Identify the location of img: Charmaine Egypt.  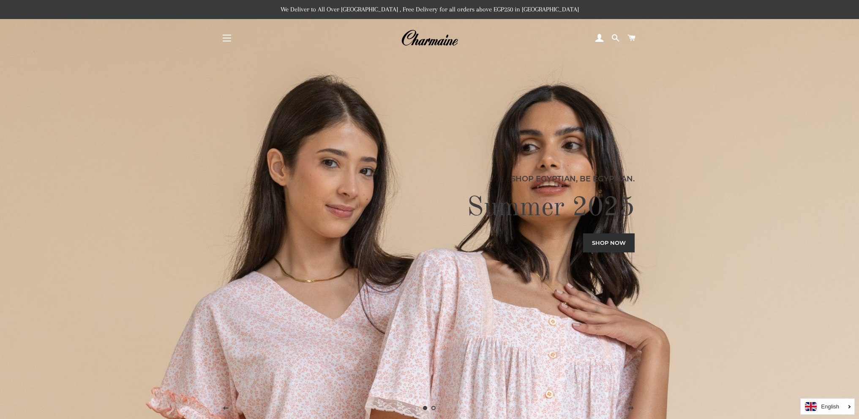
(429, 38).